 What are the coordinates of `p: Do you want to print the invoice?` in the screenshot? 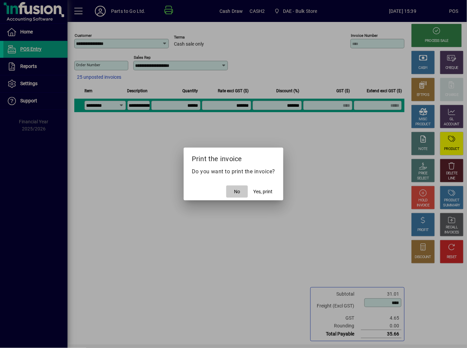 It's located at (234, 172).